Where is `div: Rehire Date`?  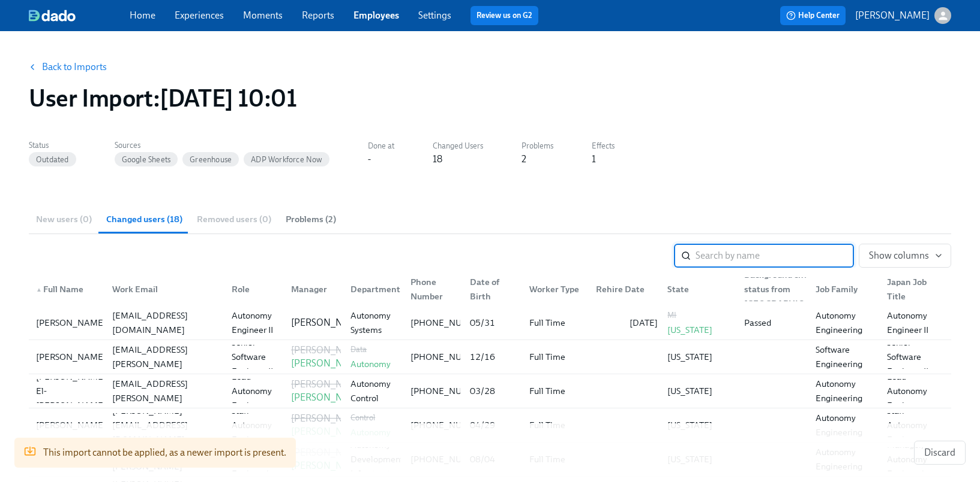
div: Rehire Date is located at coordinates (626, 290).